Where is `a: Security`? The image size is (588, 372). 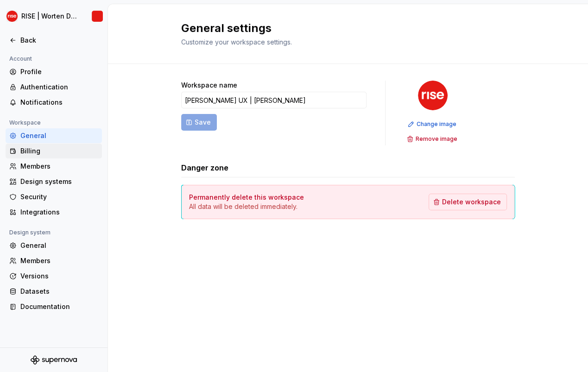 a: Security is located at coordinates (54, 197).